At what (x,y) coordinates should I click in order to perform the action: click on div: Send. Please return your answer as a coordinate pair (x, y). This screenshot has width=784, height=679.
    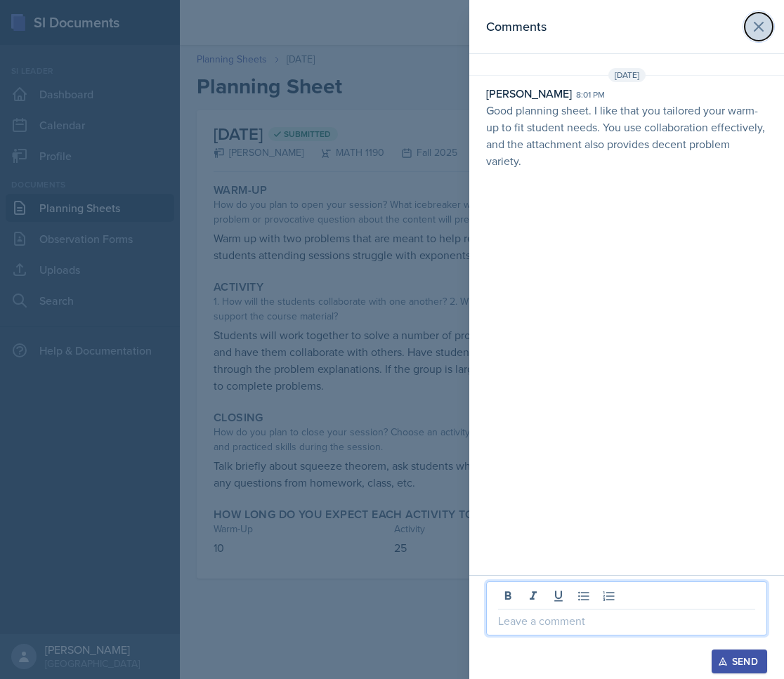
    Looking at the image, I should click on (738, 662).